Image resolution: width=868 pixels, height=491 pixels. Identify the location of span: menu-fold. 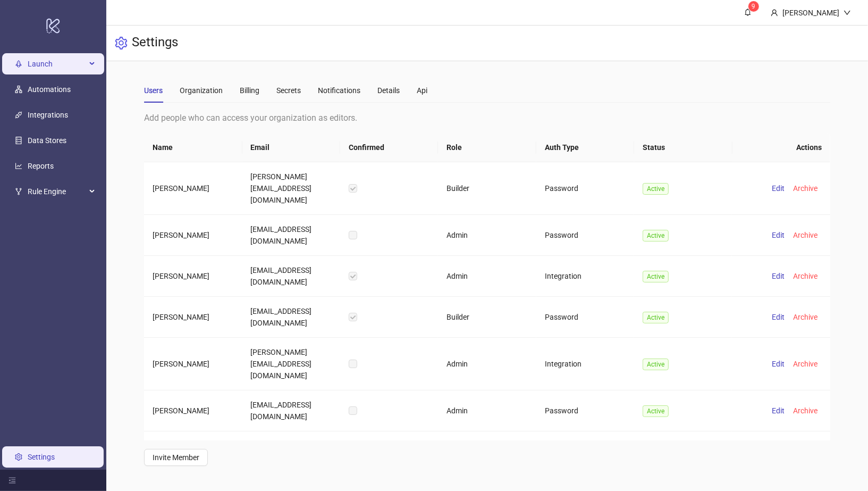
(12, 480).